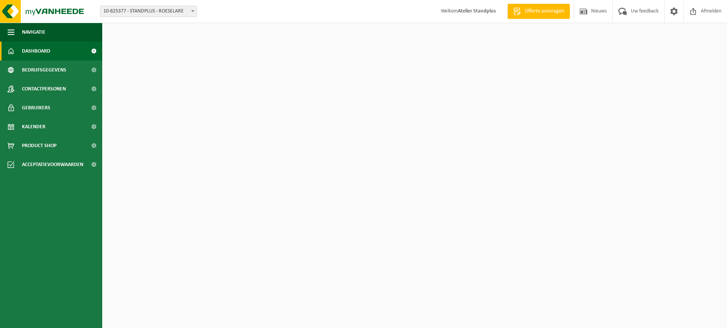 The width and height of the screenshot is (727, 328). Describe the element at coordinates (34, 32) in the screenshot. I see `span: Navigatie` at that location.